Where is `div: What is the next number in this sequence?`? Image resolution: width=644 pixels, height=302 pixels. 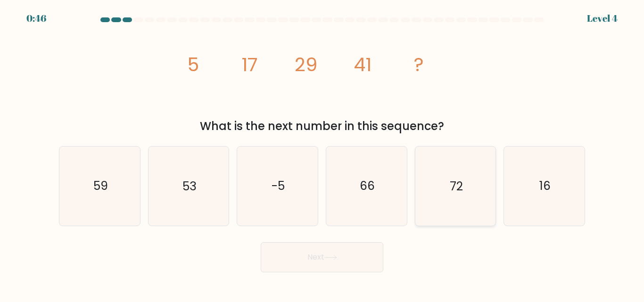 div: What is the next number in this sequence? is located at coordinates (322, 126).